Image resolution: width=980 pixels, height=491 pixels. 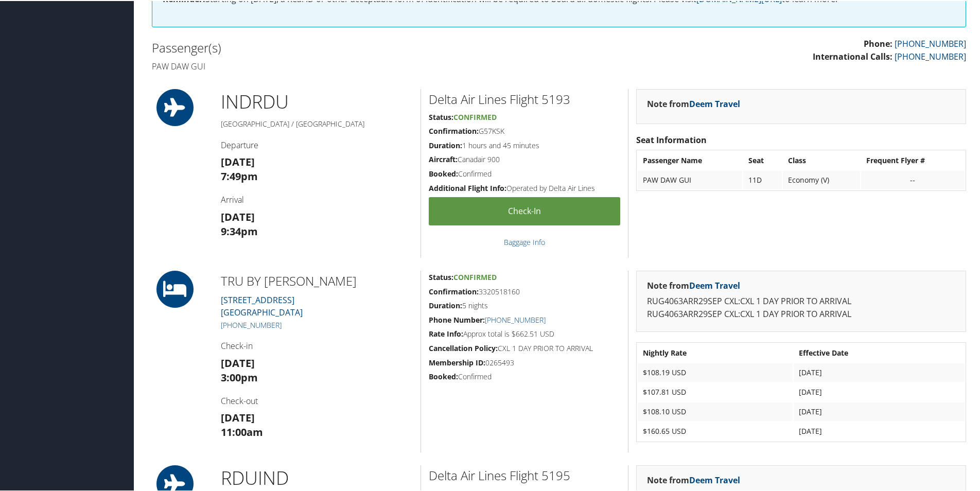 What do you see at coordinates (446, 332) in the screenshot?
I see `strong: Rate Info:` at bounding box center [446, 332].